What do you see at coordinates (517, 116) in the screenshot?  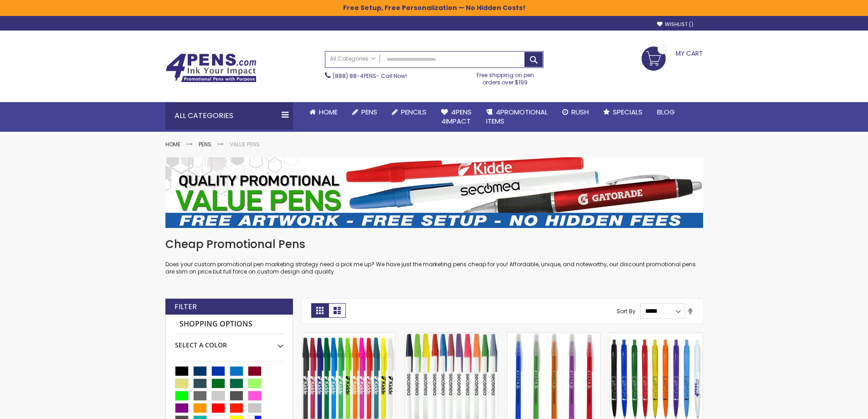 I see `a: 4PROMOTIONALITEMS` at bounding box center [517, 116].